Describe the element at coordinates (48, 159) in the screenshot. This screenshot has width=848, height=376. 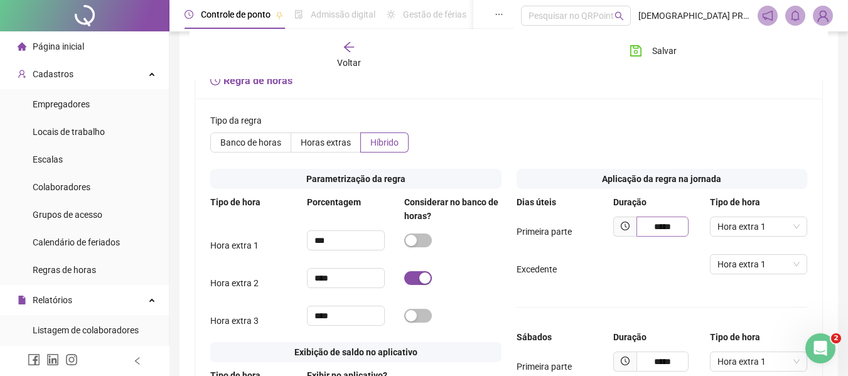
I see `span: Escalas` at that location.